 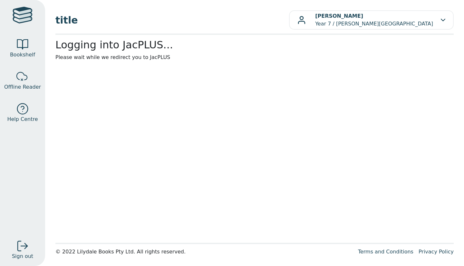 I want to click on h2: Logging into JacPLUS..., so click(x=254, y=45).